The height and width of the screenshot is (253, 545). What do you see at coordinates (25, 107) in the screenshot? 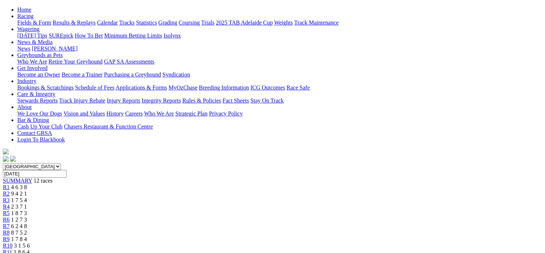
I see `a: About` at bounding box center [25, 107].